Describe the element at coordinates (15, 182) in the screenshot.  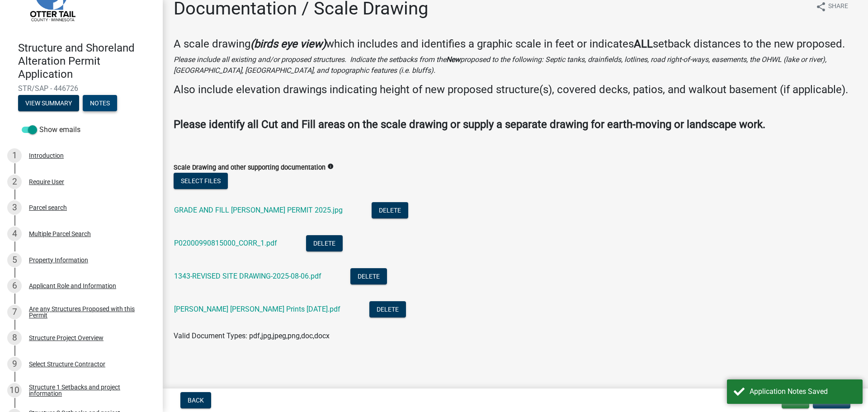
I see `div: 2` at that location.